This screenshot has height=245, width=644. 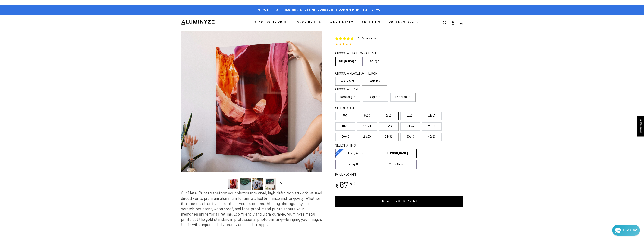 What do you see at coordinates (355, 153) in the screenshot?
I see `a: Glossy White` at bounding box center [355, 153].